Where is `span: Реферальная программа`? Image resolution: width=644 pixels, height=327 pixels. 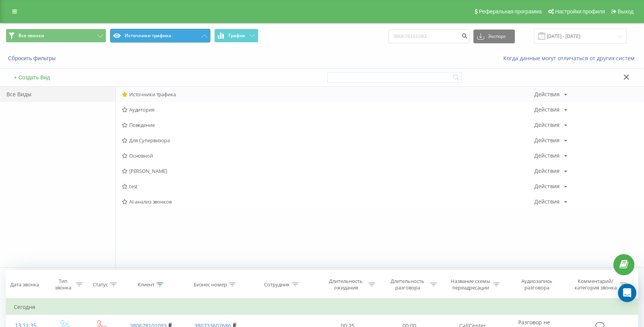
span: Реферальная программа is located at coordinates (510, 11).